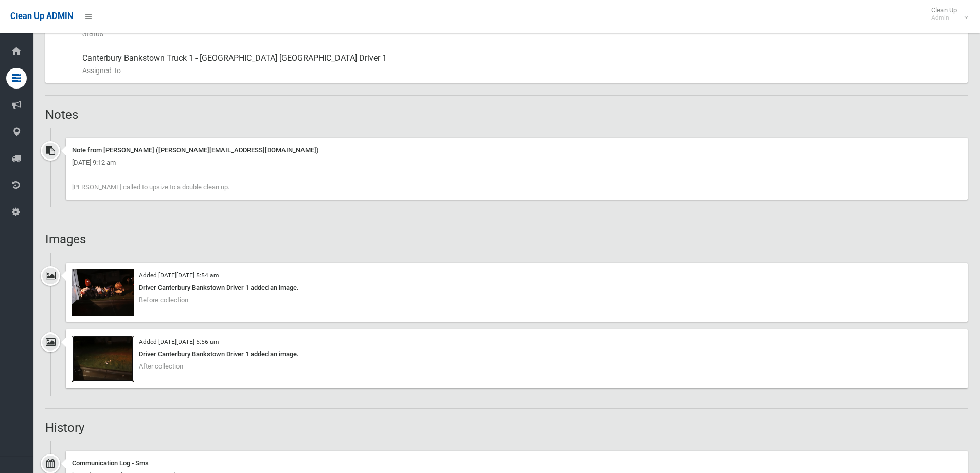 This screenshot has width=980, height=473. What do you see at coordinates (103, 358) in the screenshot?
I see `img: 2025-08-1905.56.139039053568623245303.jpg` at bounding box center [103, 358].